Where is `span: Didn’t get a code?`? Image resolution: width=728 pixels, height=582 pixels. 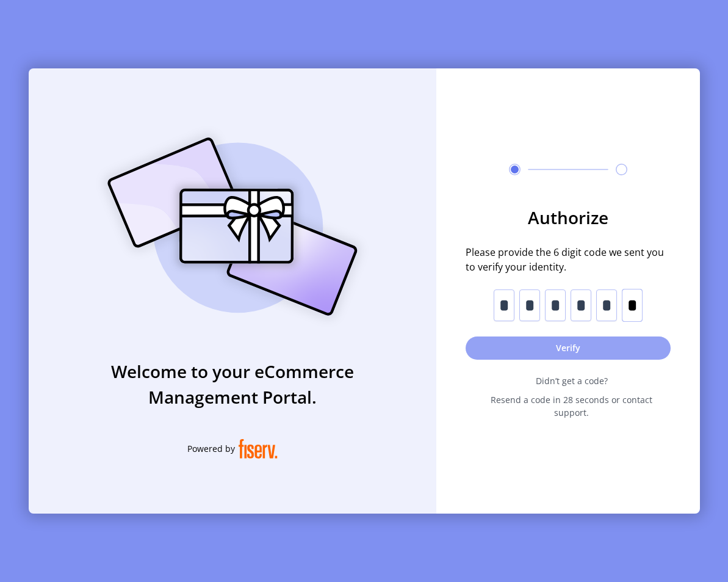 span: Didn’t get a code? is located at coordinates (572, 380).